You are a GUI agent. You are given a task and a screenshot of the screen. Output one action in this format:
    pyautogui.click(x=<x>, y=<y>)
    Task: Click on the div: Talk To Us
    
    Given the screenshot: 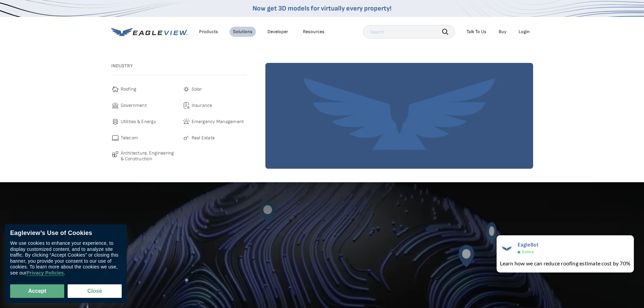 What is the action you would take?
    pyautogui.click(x=476, y=32)
    